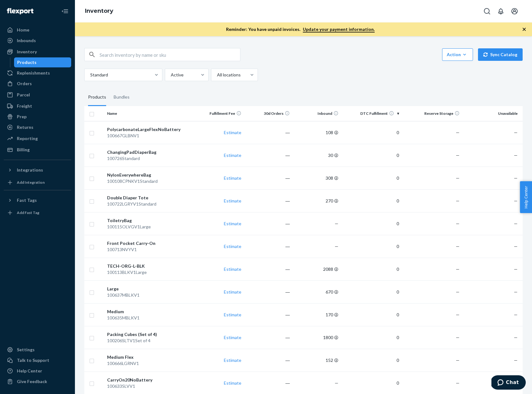  Describe the element at coordinates (432, 113) in the screenshot. I see `th: Reserve Storage` at that location.